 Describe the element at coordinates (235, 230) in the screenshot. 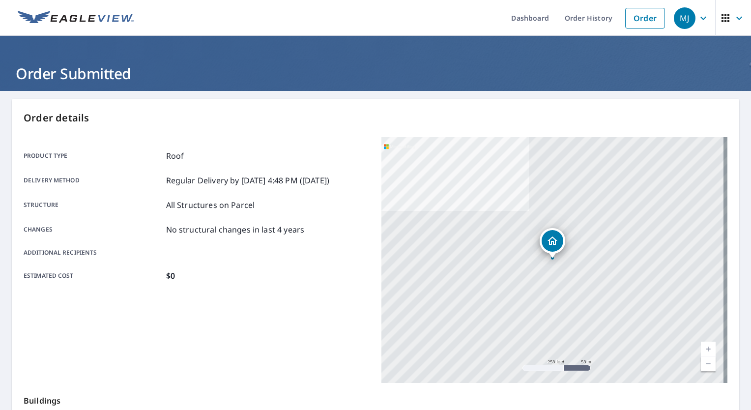

I see `p: No structural changes in last 4 years` at that location.